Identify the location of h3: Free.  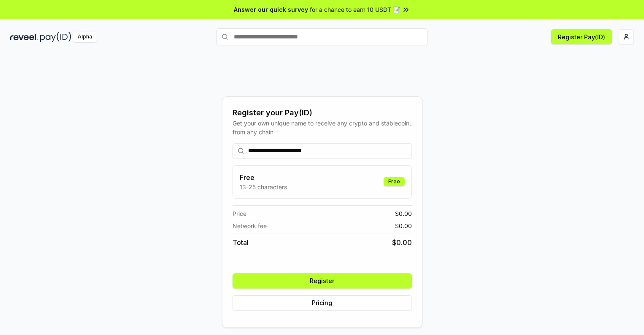
(263, 178).